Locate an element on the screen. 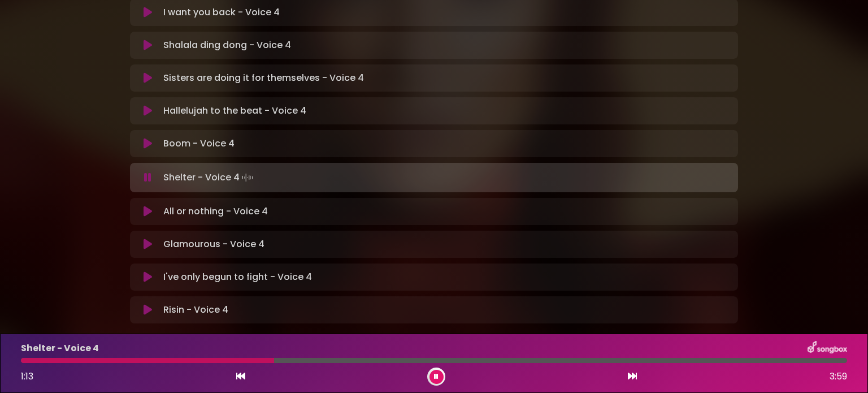 The image size is (868, 393). img: songbox-logo-white.png is located at coordinates (827, 348).